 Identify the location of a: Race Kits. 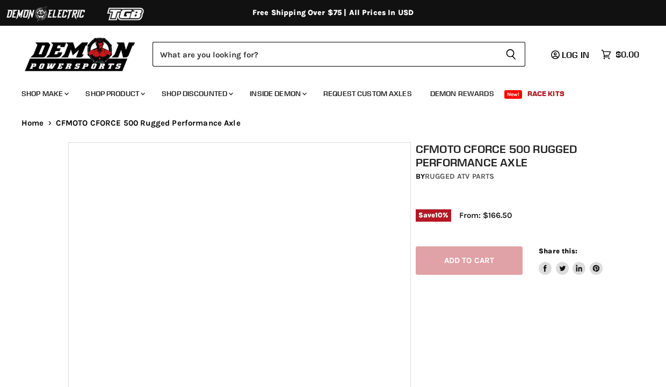
(546, 93).